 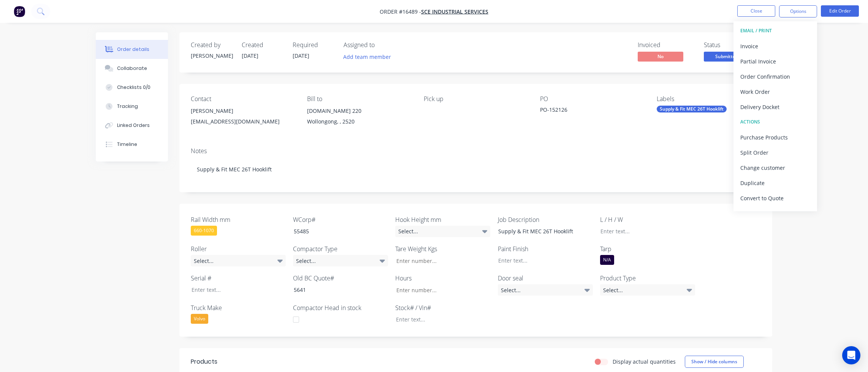 What do you see at coordinates (666, 45) in the screenshot?
I see `div: Invoiced` at bounding box center [666, 45].